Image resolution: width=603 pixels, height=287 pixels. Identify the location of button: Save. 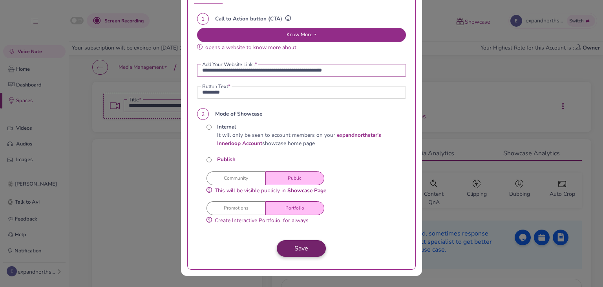
(301, 248).